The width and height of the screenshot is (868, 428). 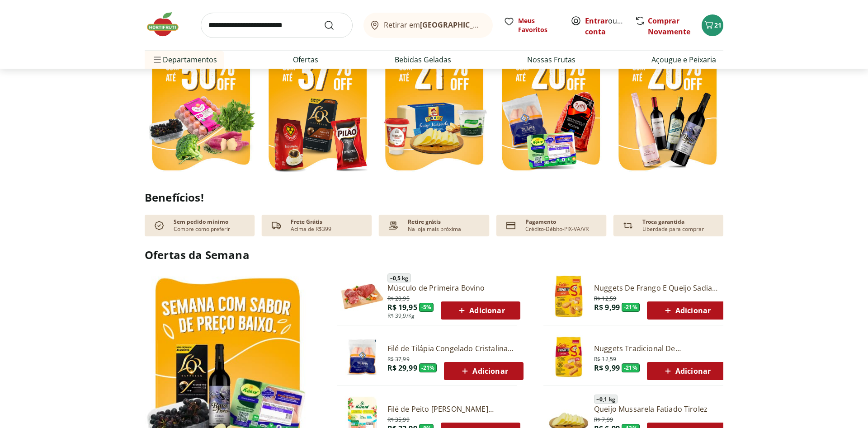 What do you see at coordinates (157, 60) in the screenshot?
I see `button: Menu` at bounding box center [157, 60].